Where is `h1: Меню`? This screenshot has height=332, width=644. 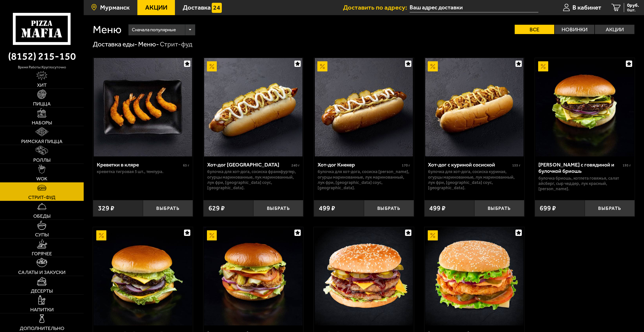 h1: Меню is located at coordinates (107, 30).